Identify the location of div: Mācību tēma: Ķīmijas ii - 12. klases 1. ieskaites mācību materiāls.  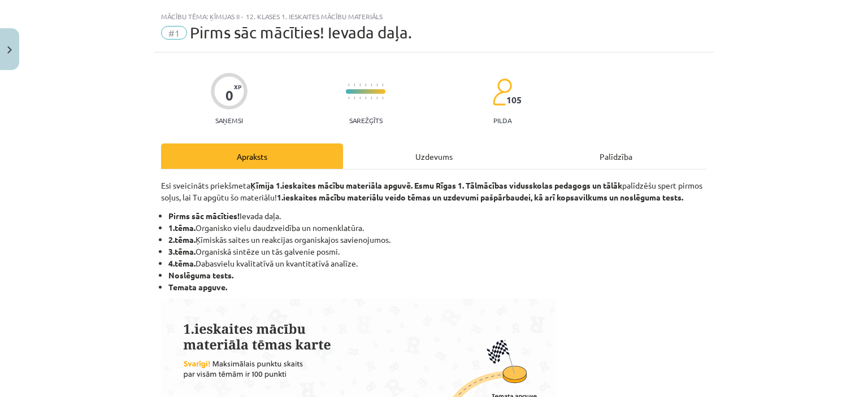
(434, 16).